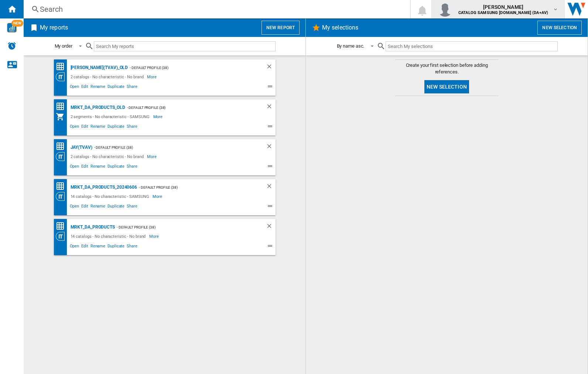  What do you see at coordinates (12, 28) in the screenshot?
I see `img: wise-card.svg` at bounding box center [12, 28].